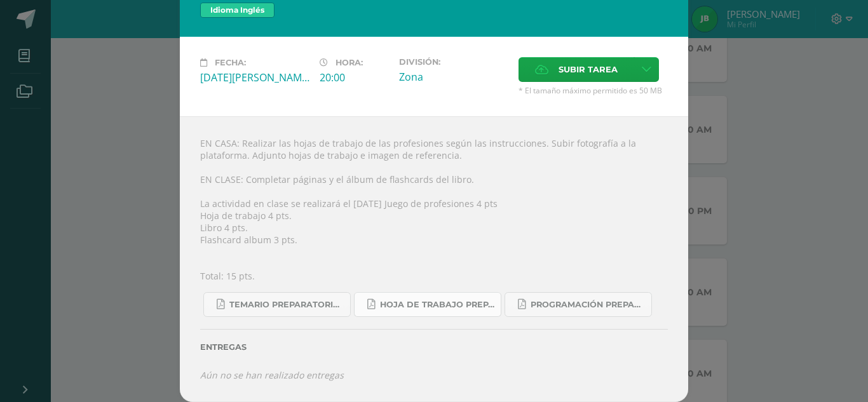  What do you see at coordinates (286, 305) in the screenshot?
I see `span: Temario preparatoria 4-2025.pdf` at bounding box center [286, 305].